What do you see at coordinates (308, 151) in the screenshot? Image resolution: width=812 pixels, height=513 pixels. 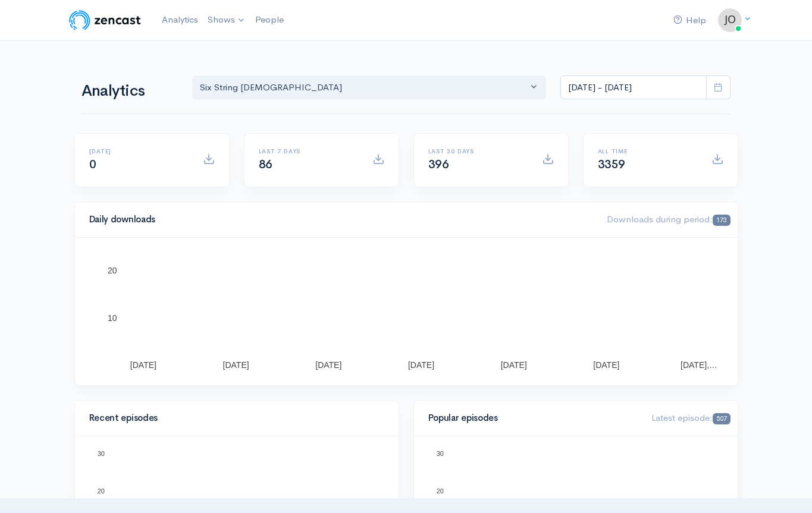 I see `h6: Last 7 days` at bounding box center [308, 151].